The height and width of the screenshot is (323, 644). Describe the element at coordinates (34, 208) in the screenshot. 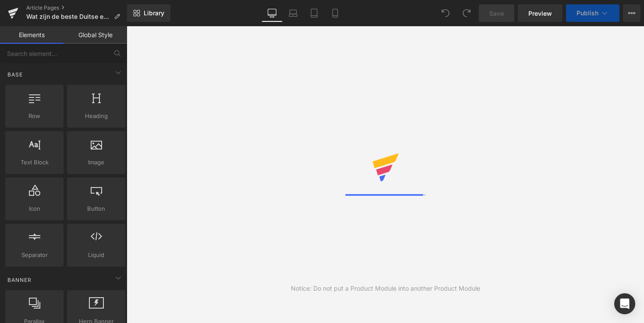

I see `span: Icon` at that location.